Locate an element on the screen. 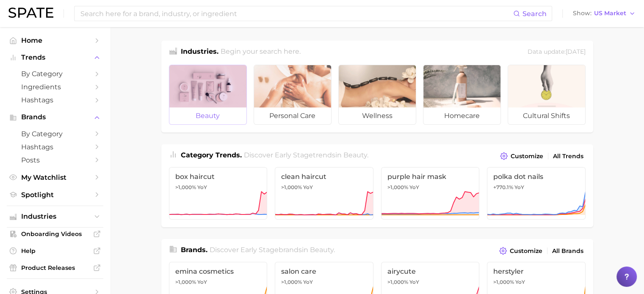  span: Product Releases is located at coordinates (55, 268).